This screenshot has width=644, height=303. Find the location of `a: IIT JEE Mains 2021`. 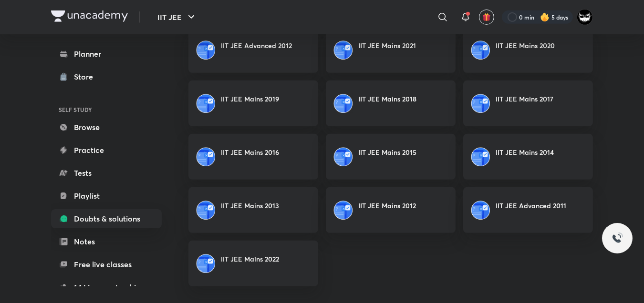

a: IIT JEE Mains 2021 is located at coordinates (391, 50).